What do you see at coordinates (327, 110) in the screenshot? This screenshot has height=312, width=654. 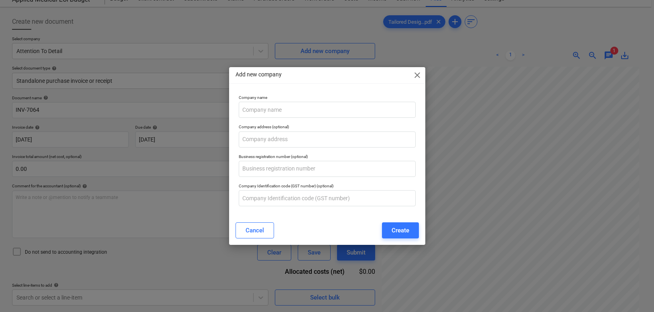 I see `input: Company name` at bounding box center [327, 110].